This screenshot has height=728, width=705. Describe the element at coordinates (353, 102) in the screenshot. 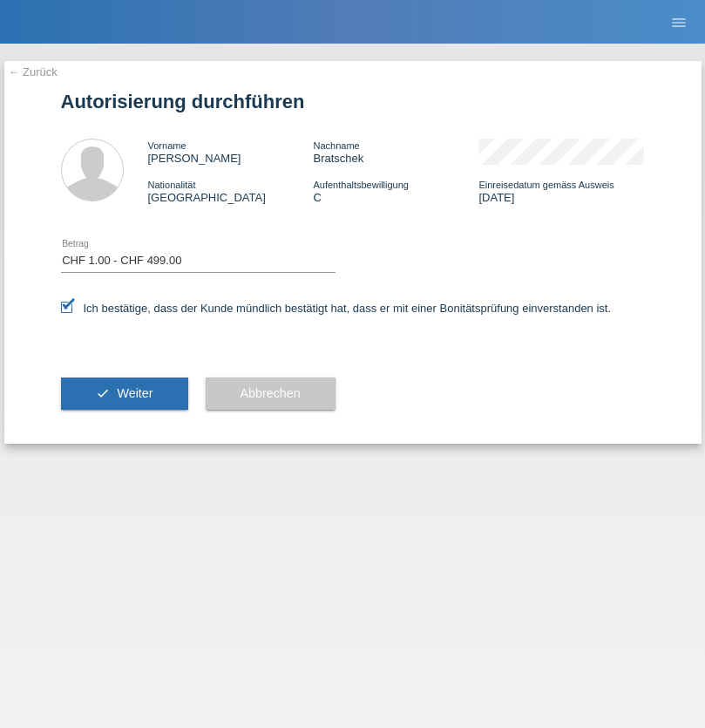

I see `h1: Autorisierung durchführen` at that location.